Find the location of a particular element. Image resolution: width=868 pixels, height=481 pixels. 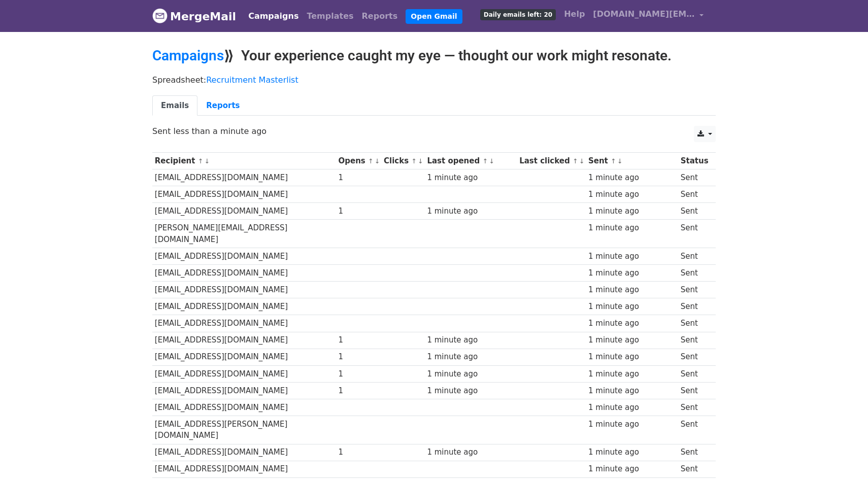

a: Daily emails left: 20 is located at coordinates (517, 14).